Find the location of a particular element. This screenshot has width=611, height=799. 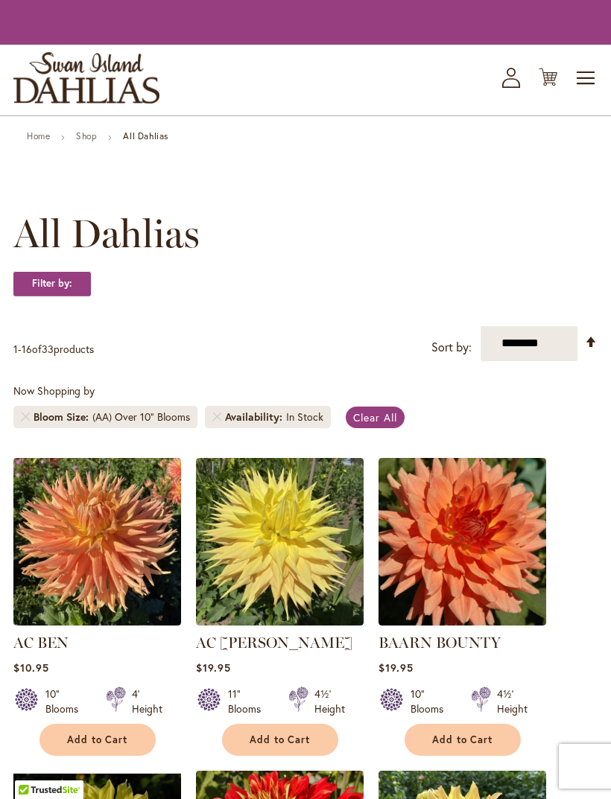

p: - of products is located at coordinates (54, 349).